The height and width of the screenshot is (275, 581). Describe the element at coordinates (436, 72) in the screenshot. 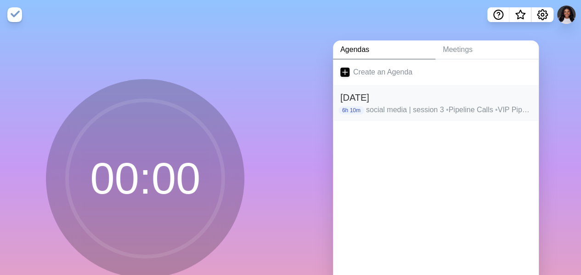

I see `a: Create an Agenda` at that location.